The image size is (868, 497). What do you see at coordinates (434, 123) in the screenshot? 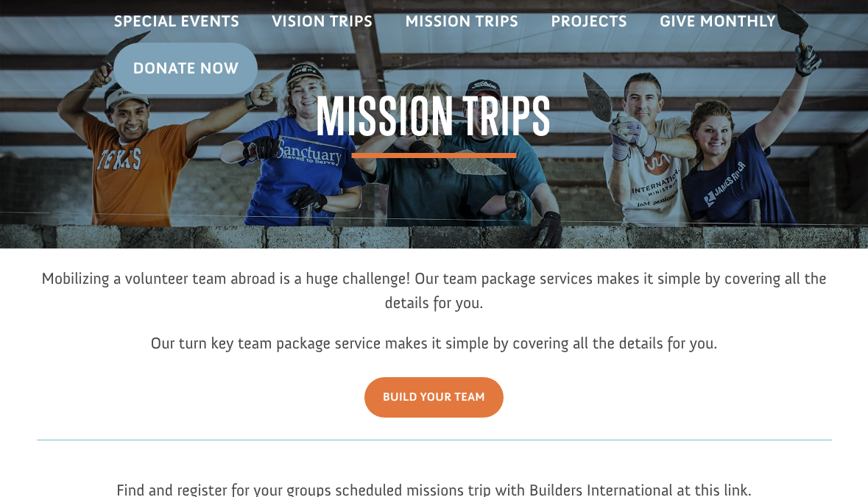
I see `span: Mission Trips` at bounding box center [434, 123].